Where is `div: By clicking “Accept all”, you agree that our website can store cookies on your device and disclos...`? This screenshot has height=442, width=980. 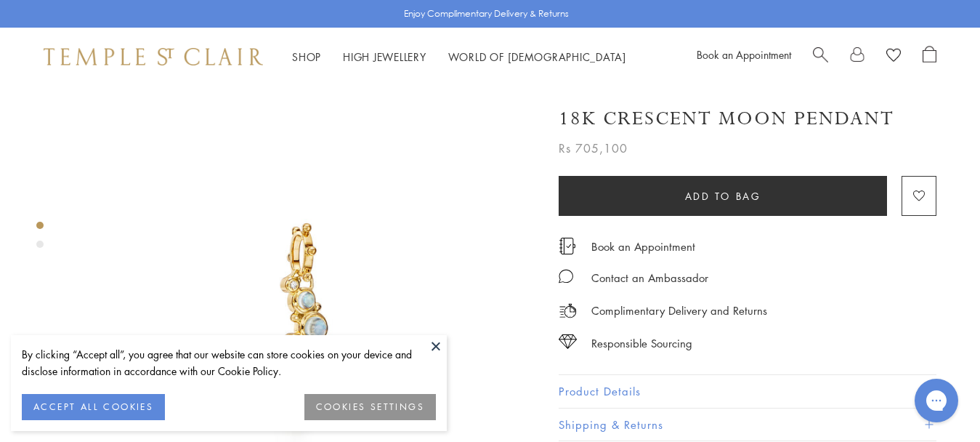
div: By clicking “Accept all”, you agree that our website can store cookies on your device and disclos... is located at coordinates (229, 363).